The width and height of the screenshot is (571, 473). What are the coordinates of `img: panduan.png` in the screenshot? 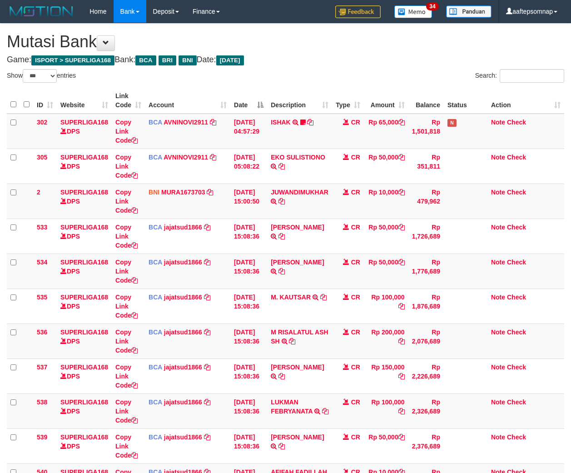 It's located at (469, 11).